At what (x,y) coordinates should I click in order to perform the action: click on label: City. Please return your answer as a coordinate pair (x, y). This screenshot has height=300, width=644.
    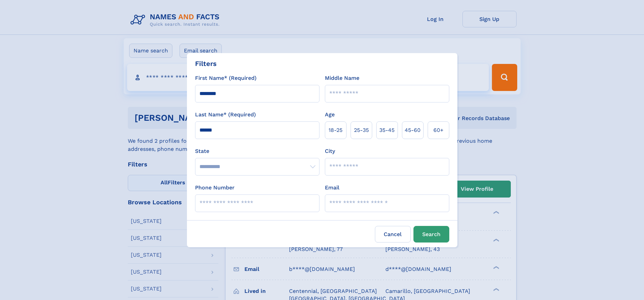
    Looking at the image, I should click on (330, 151).